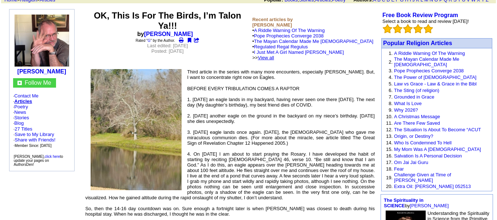 Image resolution: width=497 pixels, height=220 pixels. Describe the element at coordinates (23, 129) in the screenshot. I see `a: 27 Titles` at that location.